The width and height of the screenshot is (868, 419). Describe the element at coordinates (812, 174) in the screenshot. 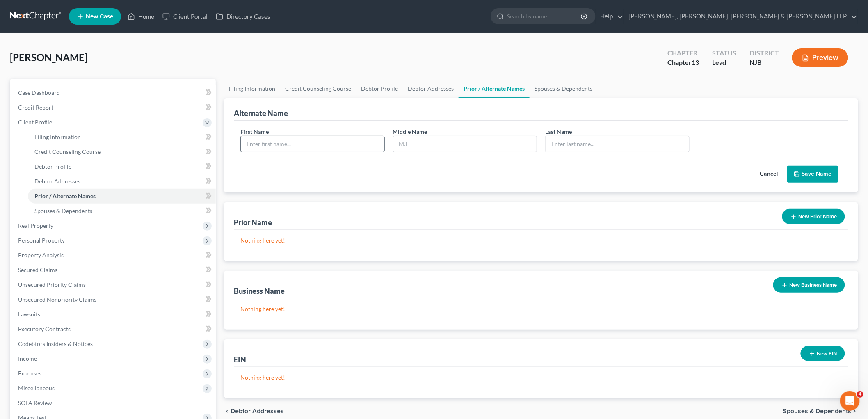

I see `button: Save Name` at that location.